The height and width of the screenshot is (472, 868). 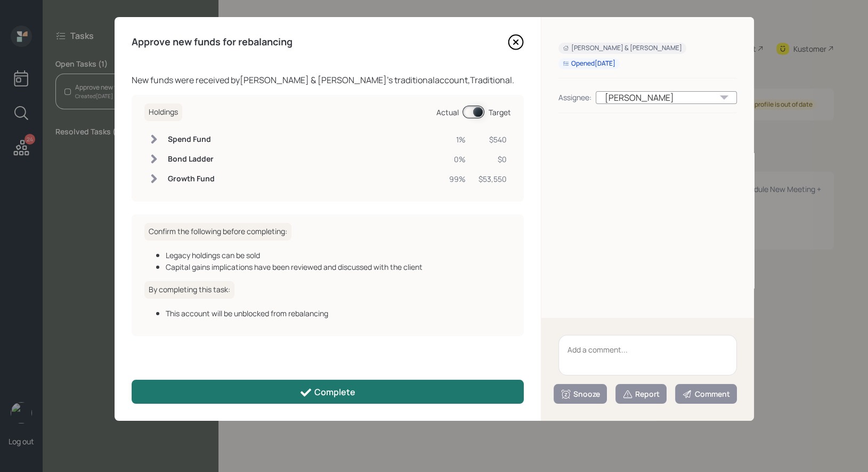 What do you see at coordinates (492, 179) in the screenshot?
I see `div: $53,550` at bounding box center [492, 179].